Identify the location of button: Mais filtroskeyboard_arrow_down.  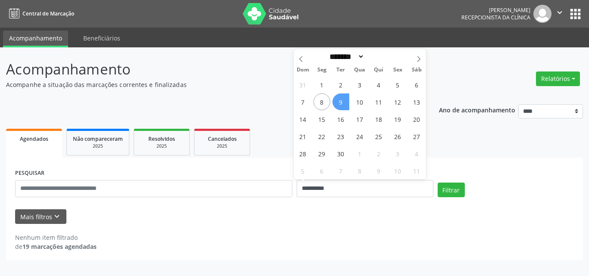
(41, 217).